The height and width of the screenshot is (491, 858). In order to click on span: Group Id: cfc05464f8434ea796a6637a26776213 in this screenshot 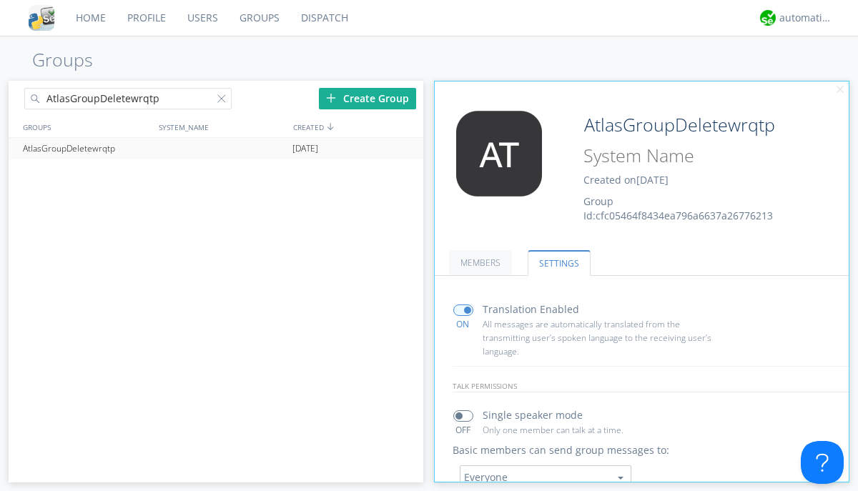, I will do `click(677, 208)`.